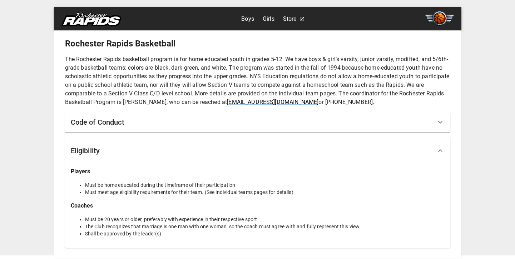 This screenshot has height=259, width=515. I want to click on a: Girls, so click(268, 19).